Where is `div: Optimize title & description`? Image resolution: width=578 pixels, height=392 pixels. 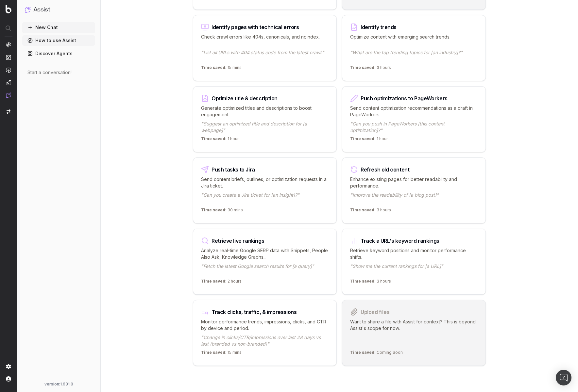
div: Optimize title & description is located at coordinates (245, 98).